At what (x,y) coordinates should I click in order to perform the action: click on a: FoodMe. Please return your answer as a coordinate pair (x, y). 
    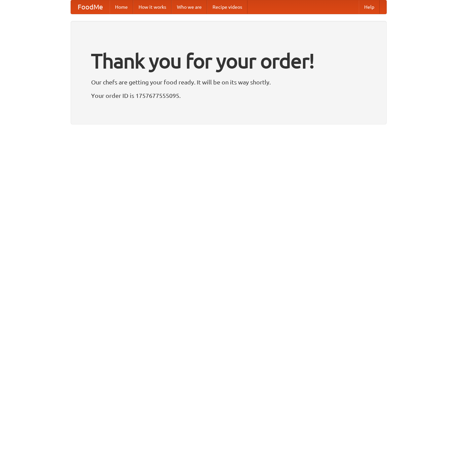
    Looking at the image, I should click on (90, 7).